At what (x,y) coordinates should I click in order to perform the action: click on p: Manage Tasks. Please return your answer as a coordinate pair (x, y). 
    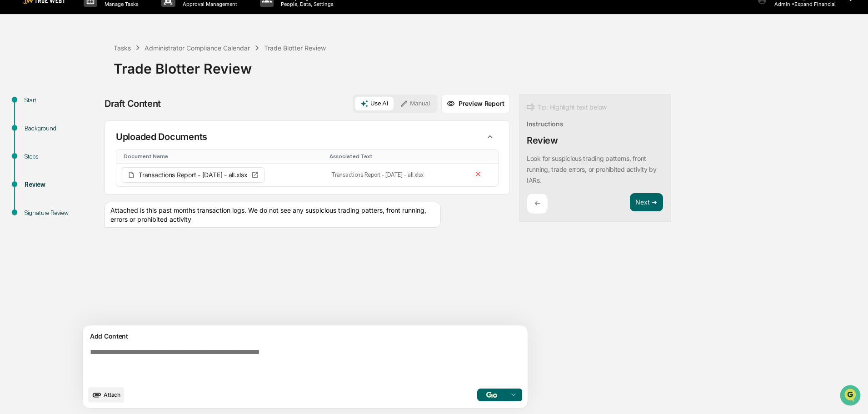
    Looking at the image, I should click on (120, 4).